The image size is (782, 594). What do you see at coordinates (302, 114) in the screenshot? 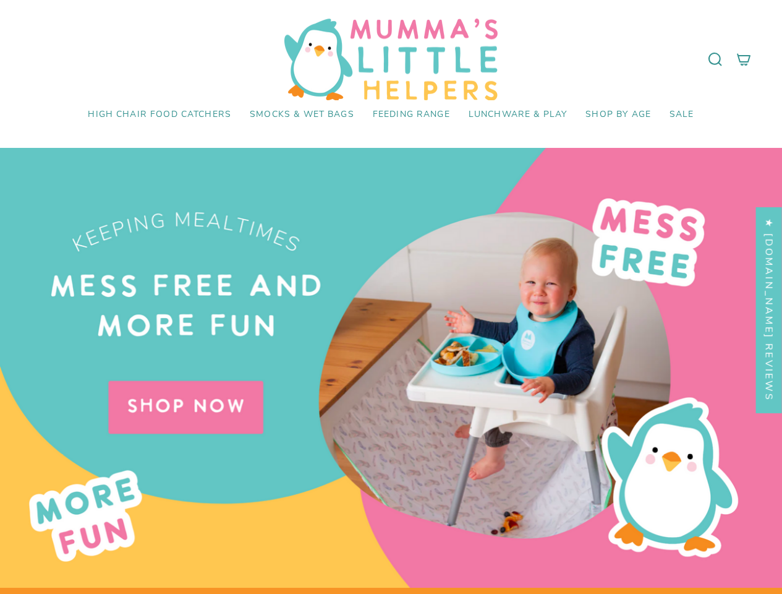
I see `span: Smocks & Wet Bags` at bounding box center [302, 114].